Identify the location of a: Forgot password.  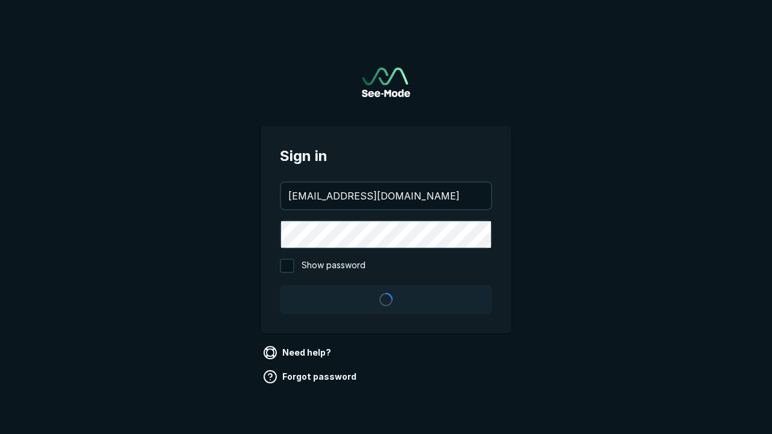
(311, 377).